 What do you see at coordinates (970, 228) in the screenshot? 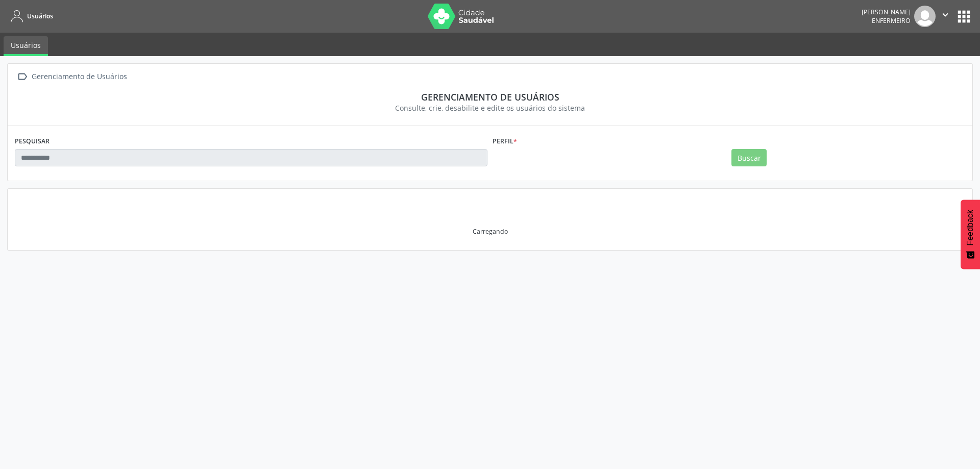
I see `span: Feedback` at bounding box center [970, 228].